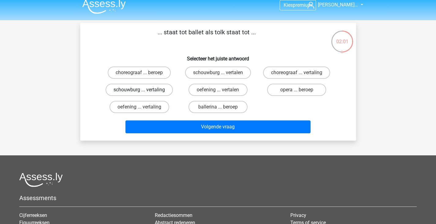  Describe the element at coordinates (218, 107) in the screenshot. I see `label: ballerina ... beroep` at that location.